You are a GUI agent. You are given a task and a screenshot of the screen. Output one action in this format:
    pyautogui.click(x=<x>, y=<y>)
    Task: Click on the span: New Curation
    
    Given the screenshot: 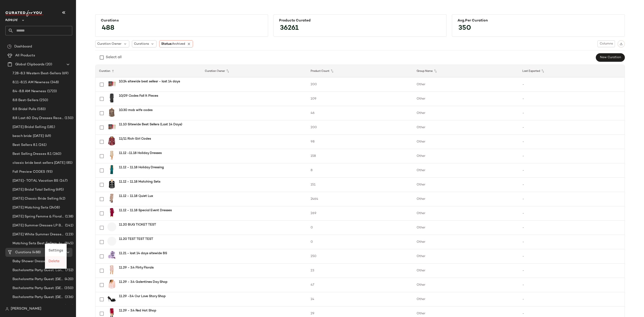 What is the action you would take?
    pyautogui.click(x=610, y=58)
    